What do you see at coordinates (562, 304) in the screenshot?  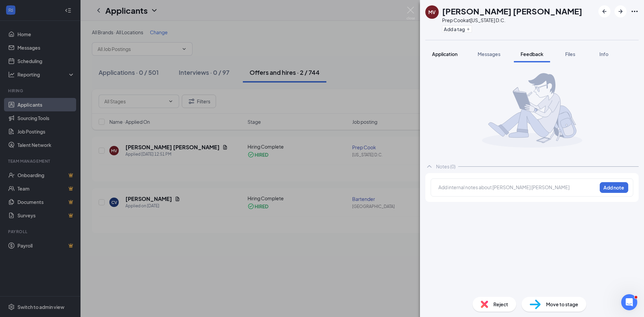 I see `span: Move to stage` at bounding box center [562, 304].